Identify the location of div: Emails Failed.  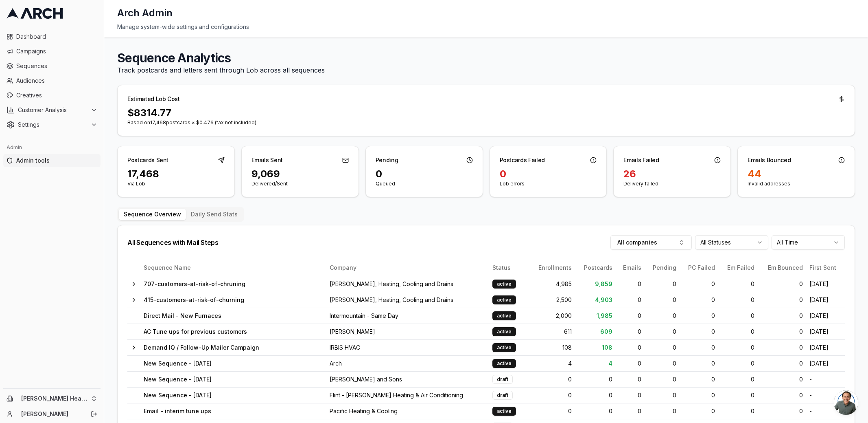
(641, 160).